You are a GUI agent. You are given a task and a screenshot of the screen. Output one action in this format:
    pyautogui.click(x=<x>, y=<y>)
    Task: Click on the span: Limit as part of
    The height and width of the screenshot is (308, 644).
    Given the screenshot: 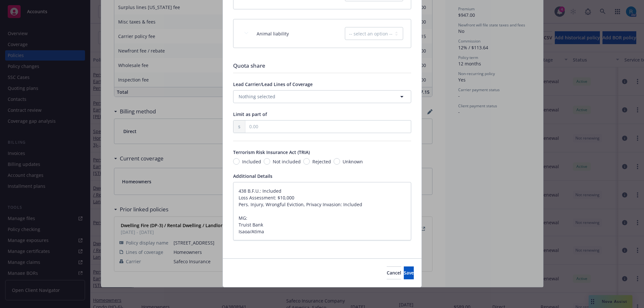 What is the action you would take?
    pyautogui.click(x=250, y=114)
    